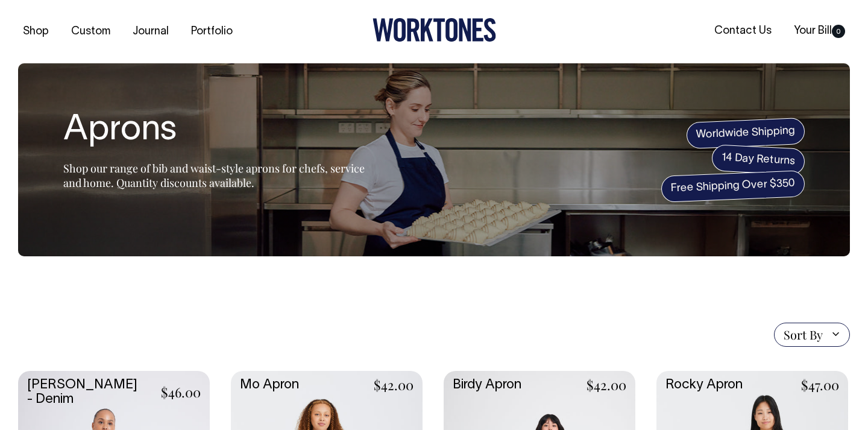 Image resolution: width=868 pixels, height=430 pixels. Describe the element at coordinates (746, 133) in the screenshot. I see `span: Worldwide Shipping` at that location.